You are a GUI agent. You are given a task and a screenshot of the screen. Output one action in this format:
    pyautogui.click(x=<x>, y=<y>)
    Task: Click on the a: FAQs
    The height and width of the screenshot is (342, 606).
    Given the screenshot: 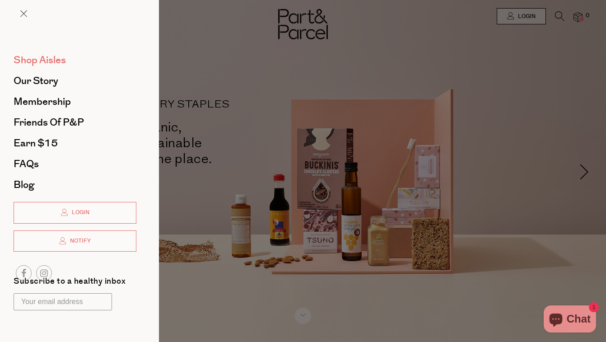 What is the action you would take?
    pyautogui.click(x=75, y=164)
    